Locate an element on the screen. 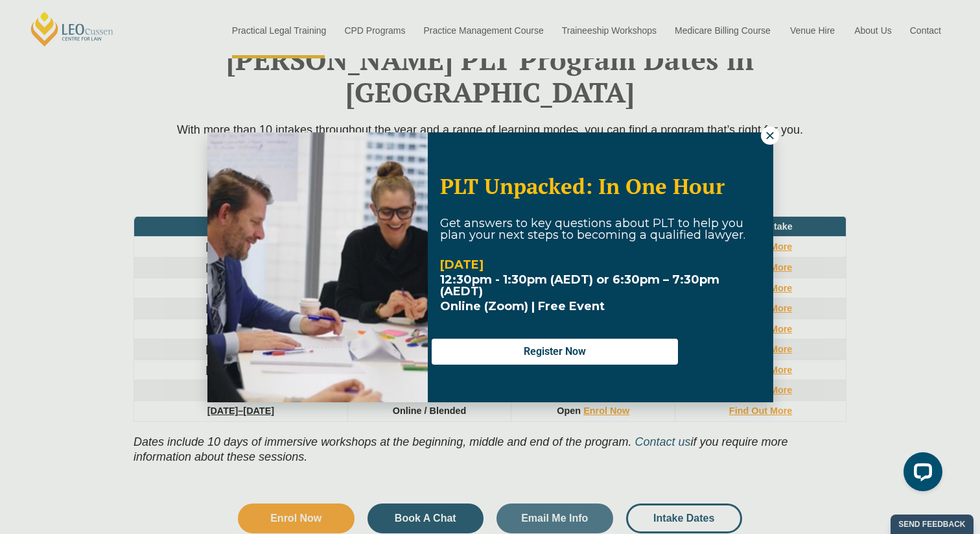  span: Online (Zoom) | Free Event is located at coordinates (522, 306).